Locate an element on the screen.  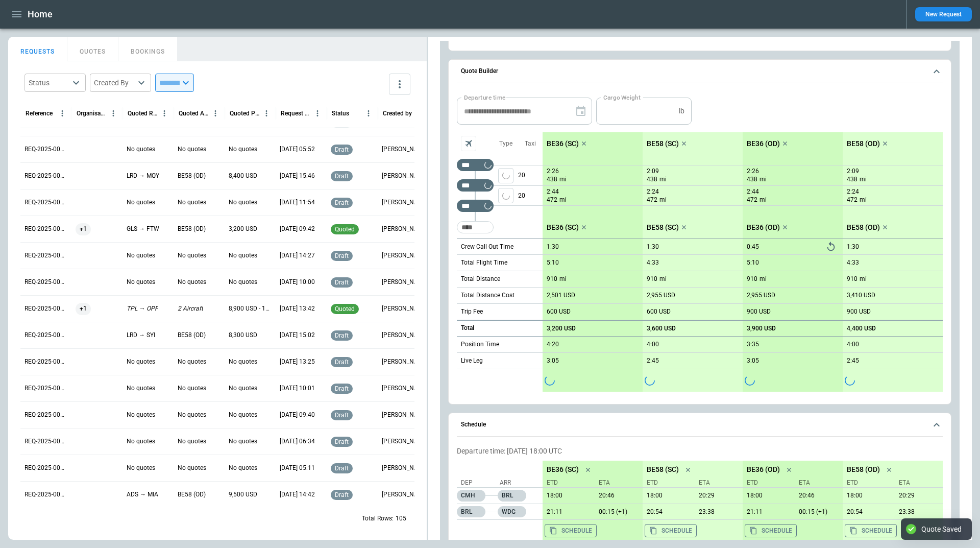
div: Quote Saved is located at coordinates (941, 529).